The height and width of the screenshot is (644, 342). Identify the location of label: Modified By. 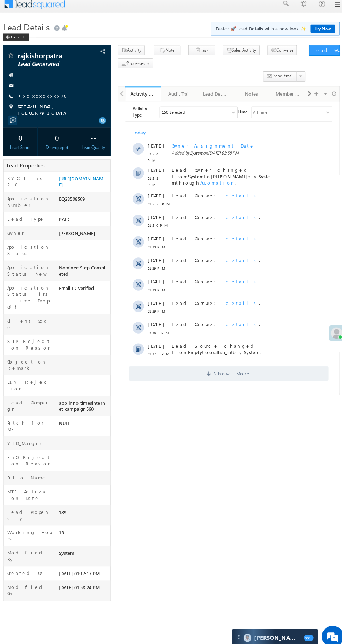
(32, 547).